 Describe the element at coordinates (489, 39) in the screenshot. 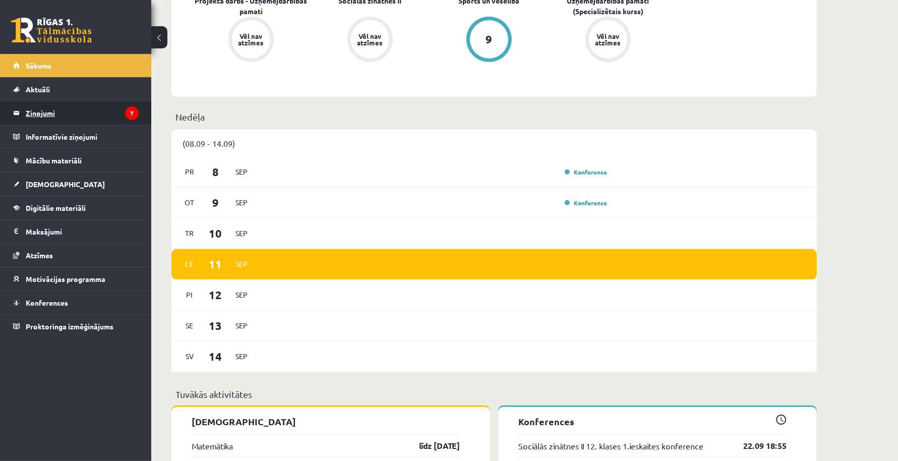

I see `div: 9` at that location.